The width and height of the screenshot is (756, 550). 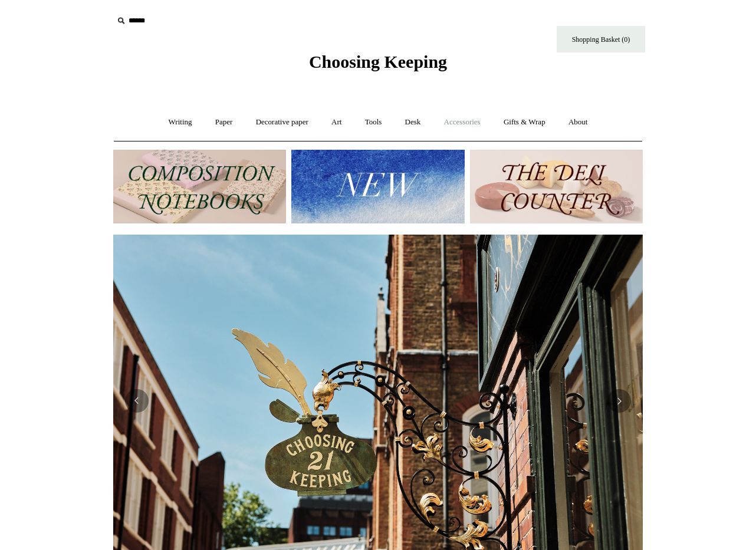 What do you see at coordinates (463, 122) in the screenshot?
I see `a: Accessories` at bounding box center [463, 122].